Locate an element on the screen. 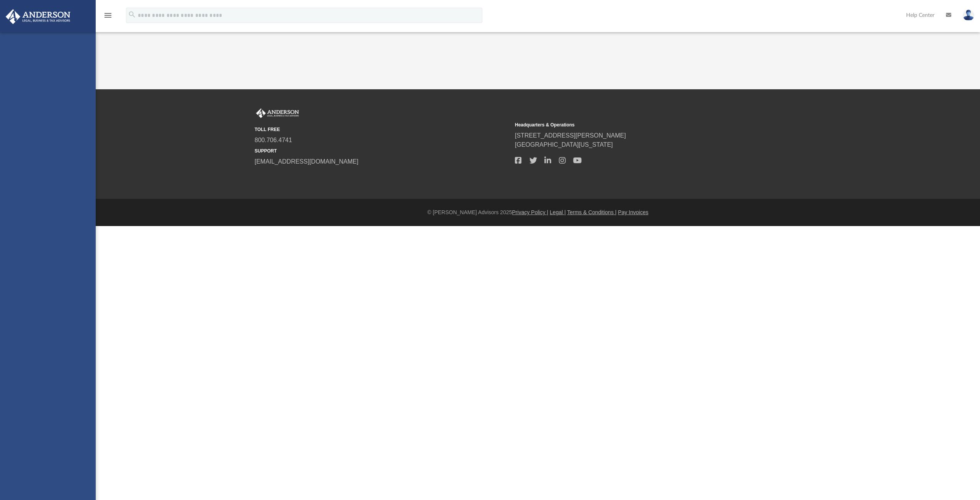  a: Legal | is located at coordinates (558, 212).